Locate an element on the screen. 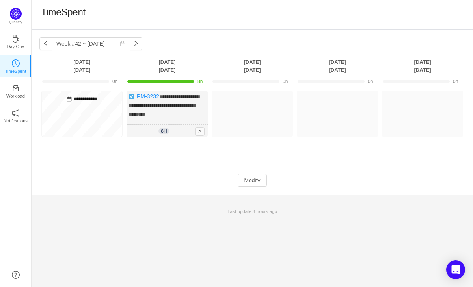  a: icon: clock-circleTimeSpent is located at coordinates (16, 66).